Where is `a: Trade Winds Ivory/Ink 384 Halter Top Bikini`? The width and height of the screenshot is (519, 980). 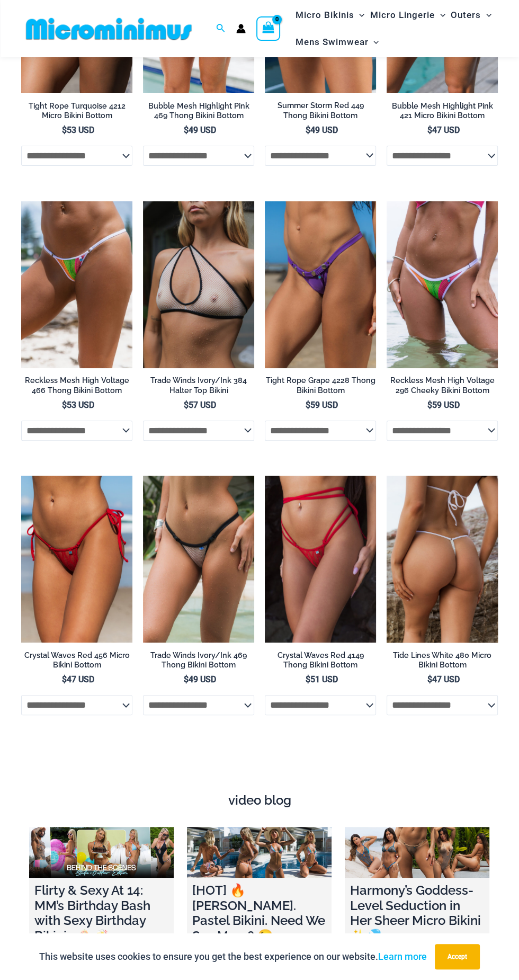 a: Trade Winds Ivory/Ink 384 Halter Top Bikini is located at coordinates (199, 387).